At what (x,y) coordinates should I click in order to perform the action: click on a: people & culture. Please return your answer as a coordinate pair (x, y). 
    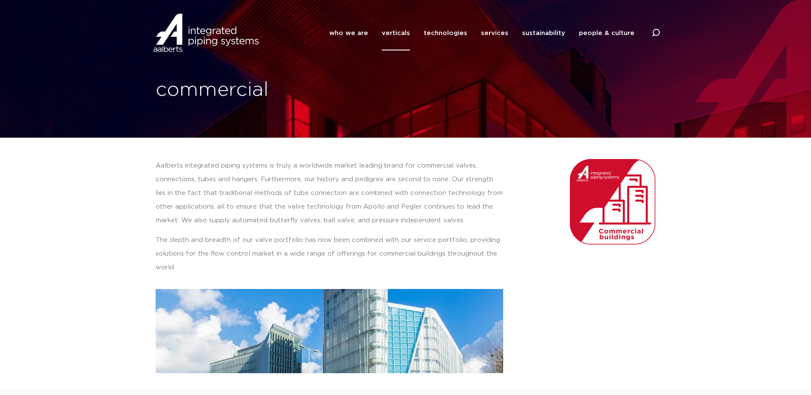
    Looking at the image, I should click on (606, 33).